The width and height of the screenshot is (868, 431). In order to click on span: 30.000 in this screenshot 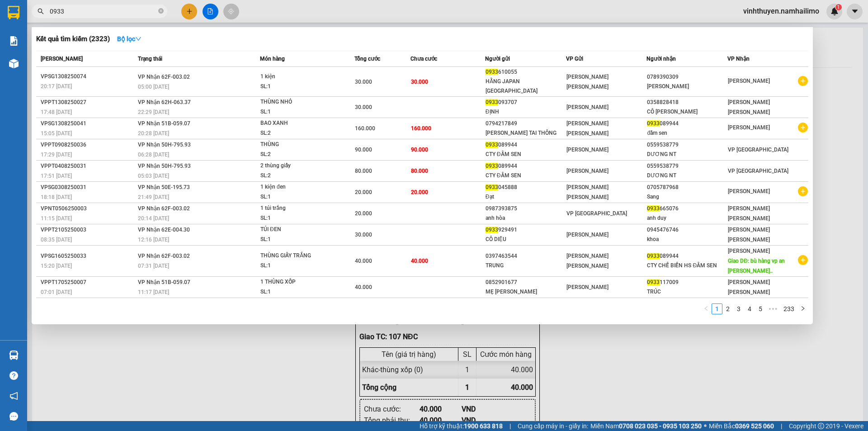, I will do `click(419, 82)`.